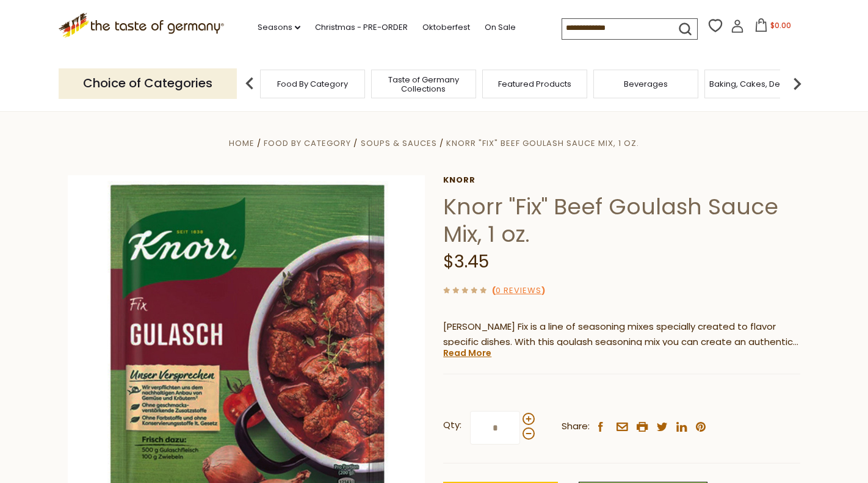 The image size is (868, 483). Describe the element at coordinates (646, 83) in the screenshot. I see `span: Beverages` at that location.